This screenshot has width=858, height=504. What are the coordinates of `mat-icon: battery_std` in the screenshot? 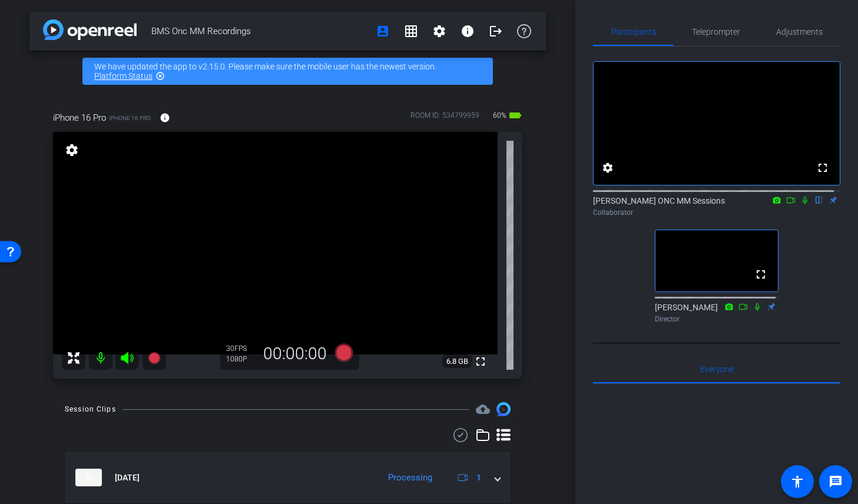 It's located at (516, 115).